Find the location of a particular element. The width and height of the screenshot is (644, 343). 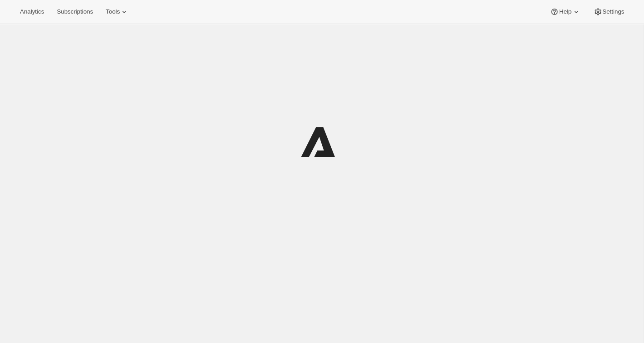

span: Analytics is located at coordinates (32, 12).